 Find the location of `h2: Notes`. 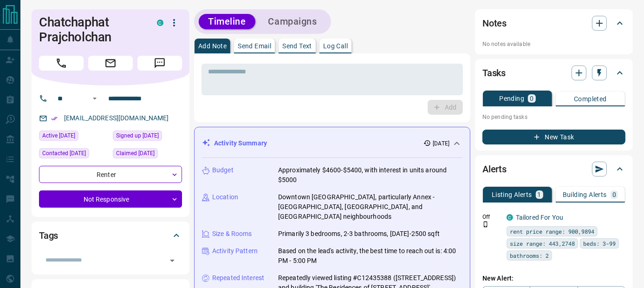

h2: Notes is located at coordinates (494, 23).